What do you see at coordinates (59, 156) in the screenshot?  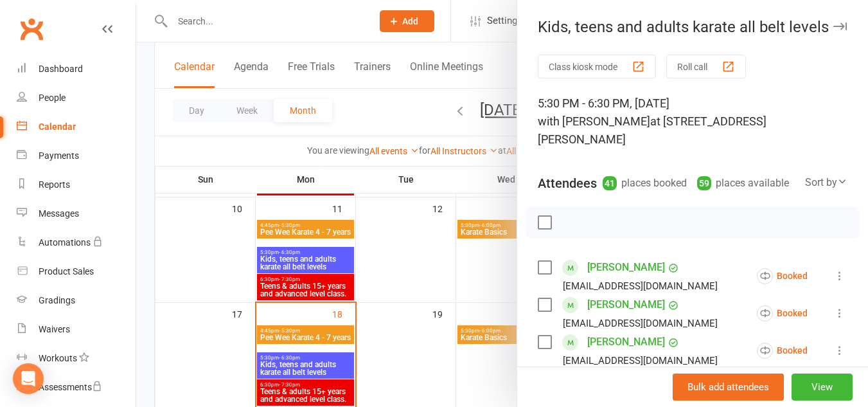 I see `div: Payments` at bounding box center [59, 156].